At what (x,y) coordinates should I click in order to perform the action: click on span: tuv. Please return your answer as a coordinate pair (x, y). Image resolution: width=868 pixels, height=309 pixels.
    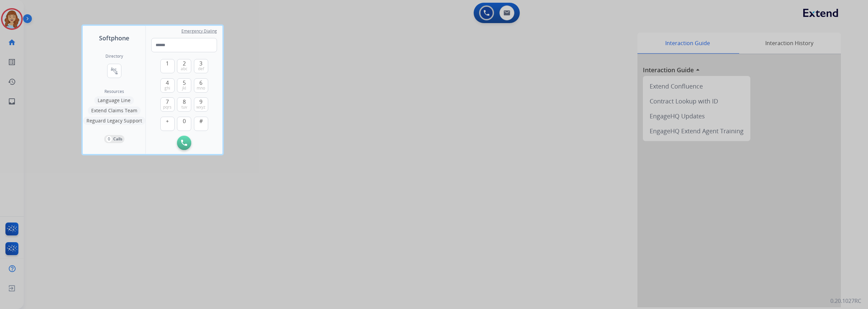
    Looking at the image, I should click on (184, 108).